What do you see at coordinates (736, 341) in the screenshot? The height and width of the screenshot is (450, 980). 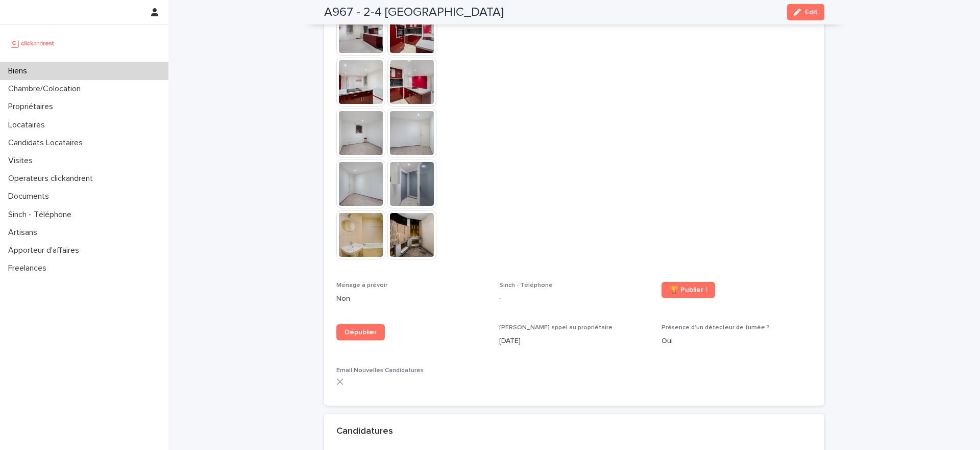 I see `p: Oui` at bounding box center [736, 341].